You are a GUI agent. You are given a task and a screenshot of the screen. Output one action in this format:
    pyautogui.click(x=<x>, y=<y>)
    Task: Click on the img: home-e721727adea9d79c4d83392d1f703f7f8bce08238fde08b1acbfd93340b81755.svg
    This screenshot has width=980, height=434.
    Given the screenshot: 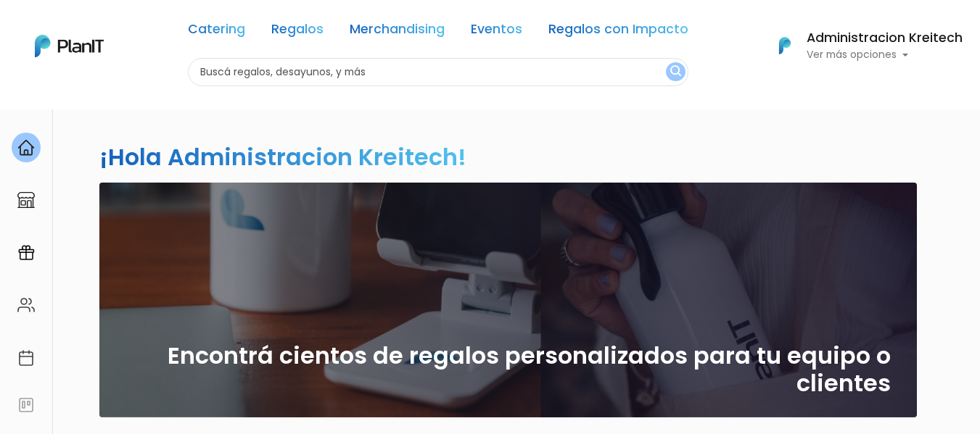 What is the action you would take?
    pyautogui.click(x=26, y=148)
    